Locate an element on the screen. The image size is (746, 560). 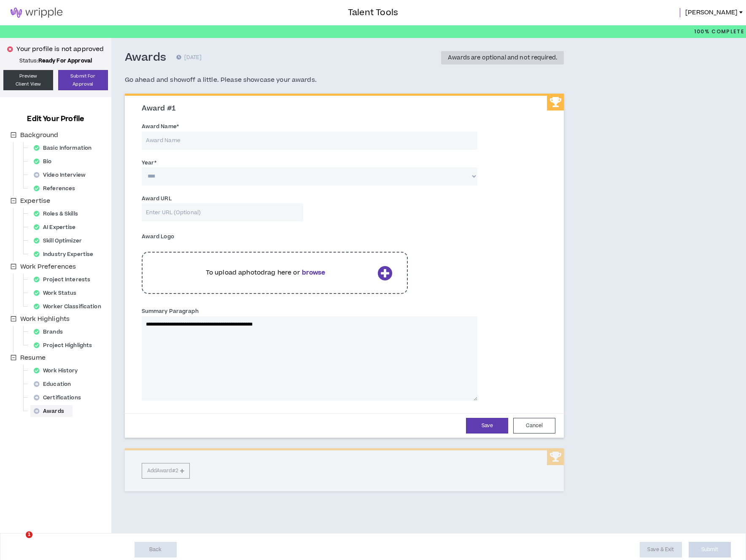
p: To upload a photo drag here or is located at coordinates (265, 273).